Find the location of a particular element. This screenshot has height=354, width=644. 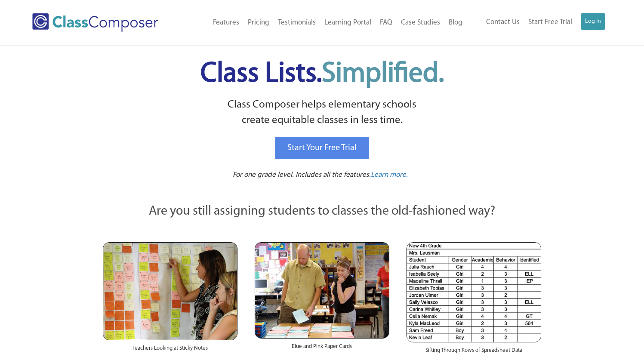

a: Start Free Trial is located at coordinates (550, 22).